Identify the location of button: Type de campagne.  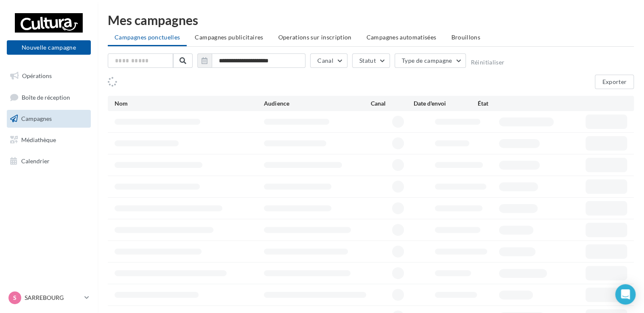
(430, 61).